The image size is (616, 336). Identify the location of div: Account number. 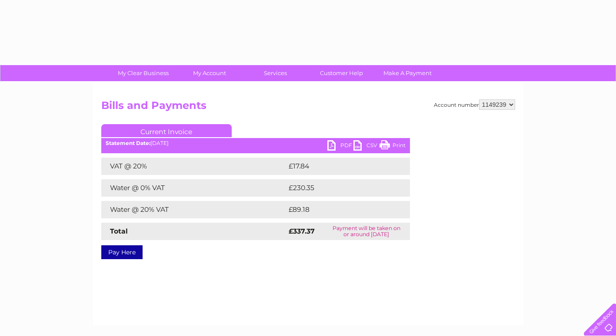
(474, 105).